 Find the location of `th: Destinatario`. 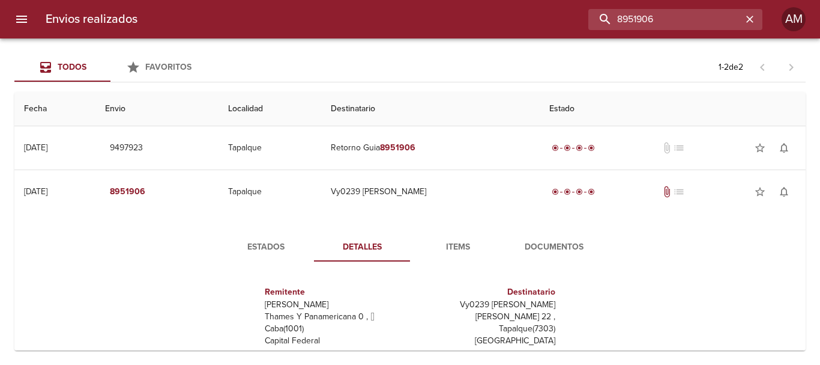

th: Destinatario is located at coordinates (431, 109).